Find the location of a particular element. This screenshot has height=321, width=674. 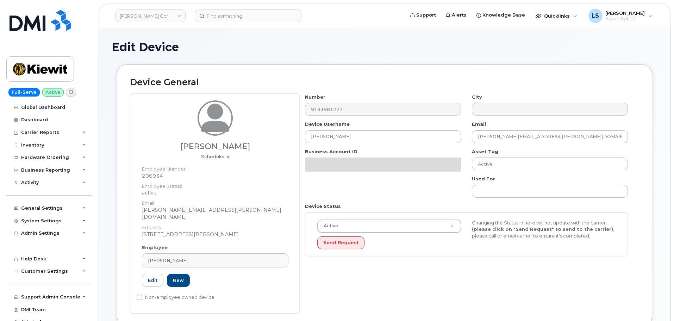

dt: Email: is located at coordinates (215, 201).